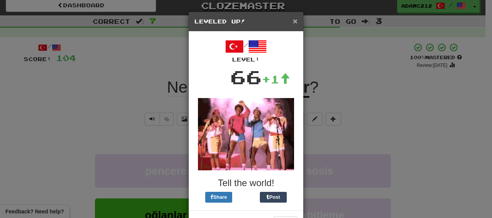 Image resolution: width=492 pixels, height=218 pixels. What do you see at coordinates (295, 21) in the screenshot?
I see `button: Close` at bounding box center [295, 21].